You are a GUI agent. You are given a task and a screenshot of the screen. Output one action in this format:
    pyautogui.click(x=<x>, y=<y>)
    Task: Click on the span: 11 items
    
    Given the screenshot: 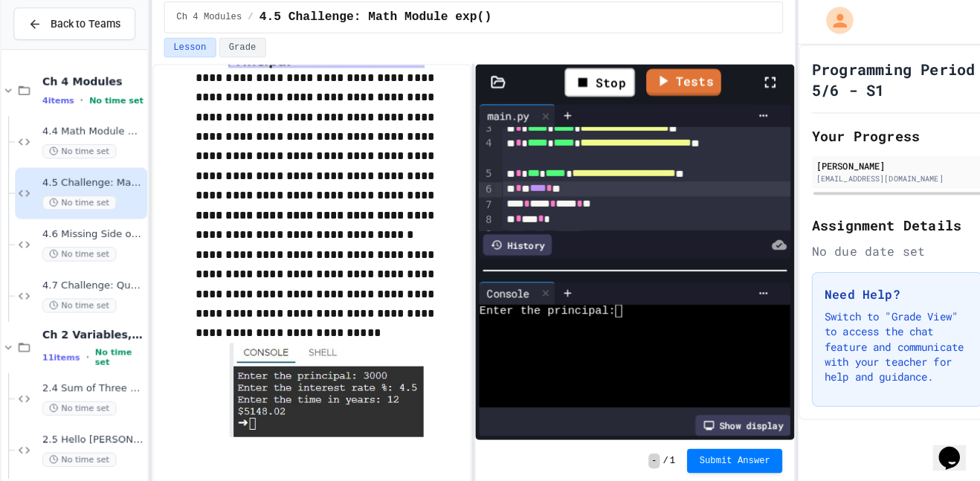 What is the action you would take?
    pyautogui.click(x=60, y=355)
    